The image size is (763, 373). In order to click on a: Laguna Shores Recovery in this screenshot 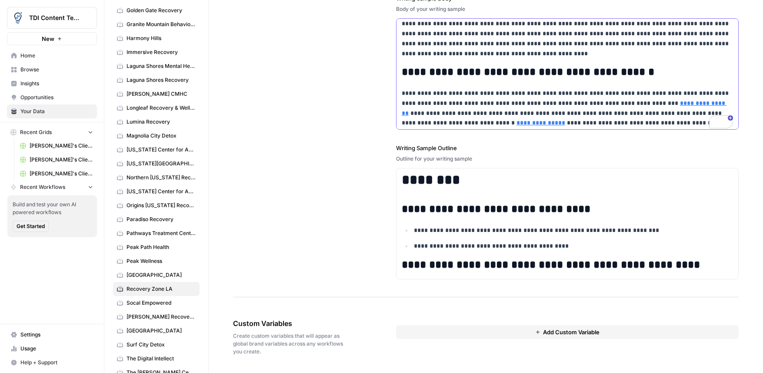, I will do `click(156, 80)`.